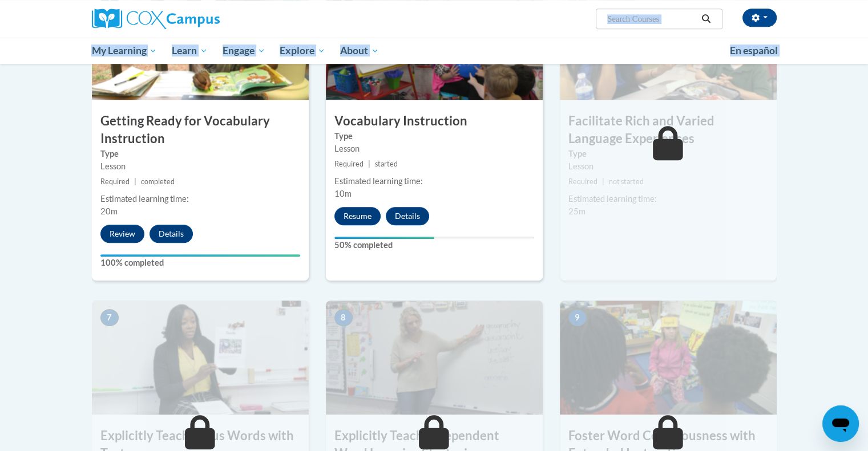  Describe the element at coordinates (343, 194) in the screenshot. I see `span: 10m` at that location.